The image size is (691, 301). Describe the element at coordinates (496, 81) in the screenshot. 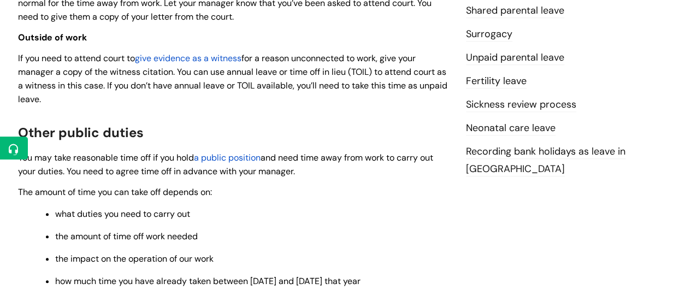

I see `a: Fertility leave` at that location.